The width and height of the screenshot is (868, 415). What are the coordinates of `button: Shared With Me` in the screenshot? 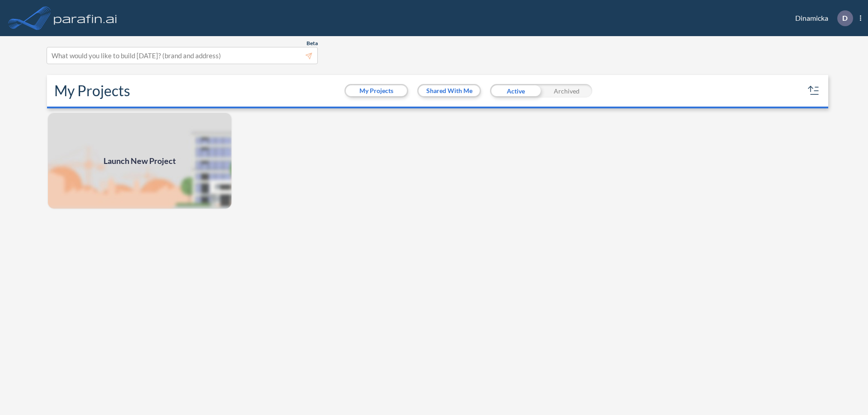 It's located at (449, 91).